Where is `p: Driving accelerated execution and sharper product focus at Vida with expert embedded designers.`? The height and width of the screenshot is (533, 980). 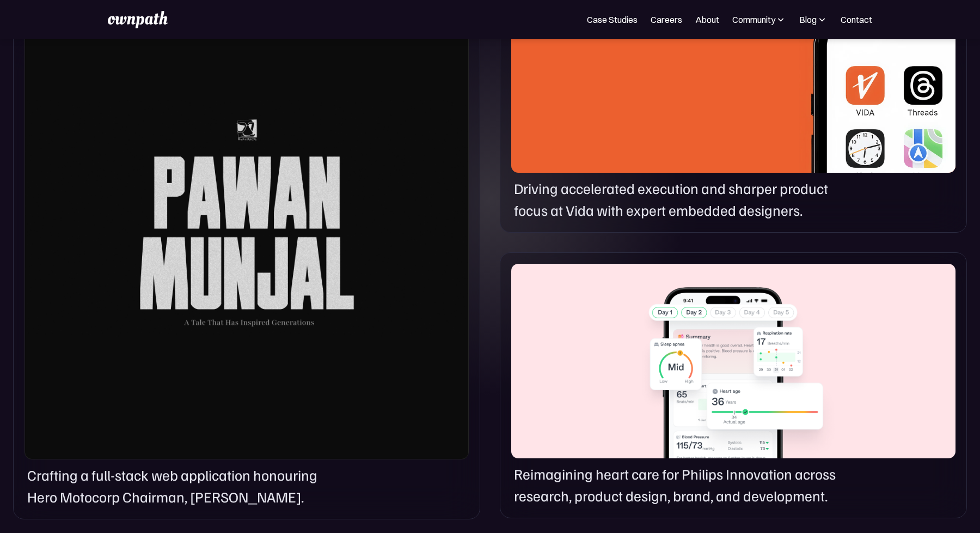 p: Driving accelerated execution and sharper product focus at Vida with expert embedded designers. is located at coordinates (686, 199).